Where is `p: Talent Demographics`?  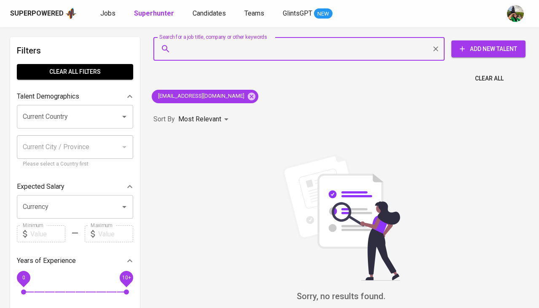
p: Talent Demographics is located at coordinates (48, 96).